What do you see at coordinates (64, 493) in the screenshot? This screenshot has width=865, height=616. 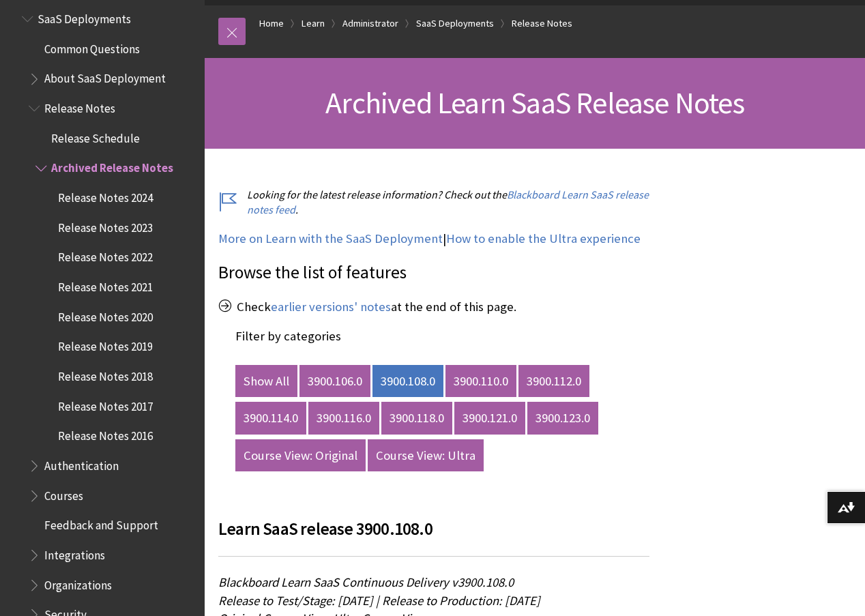 I see `span: Courses` at bounding box center [64, 493].